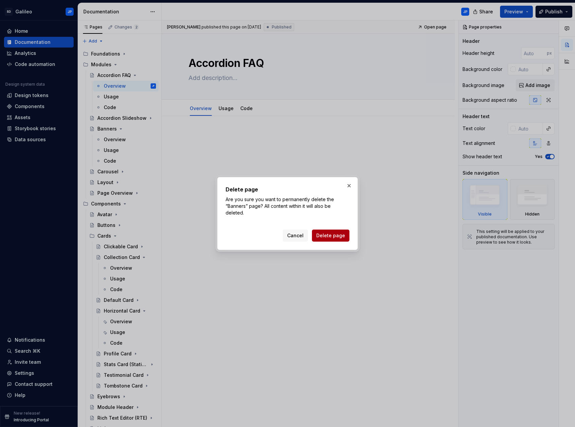  I want to click on h2: Delete page, so click(288, 189).